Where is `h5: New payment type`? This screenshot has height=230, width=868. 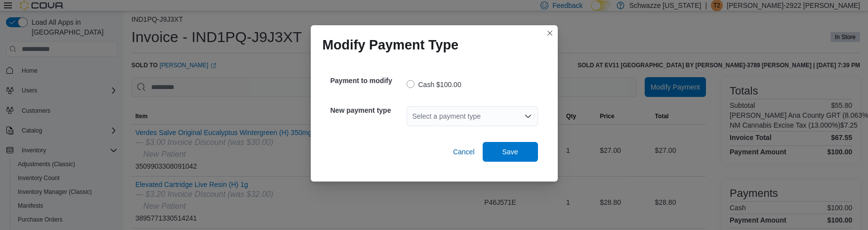 h5: New payment type is located at coordinates (367, 110).